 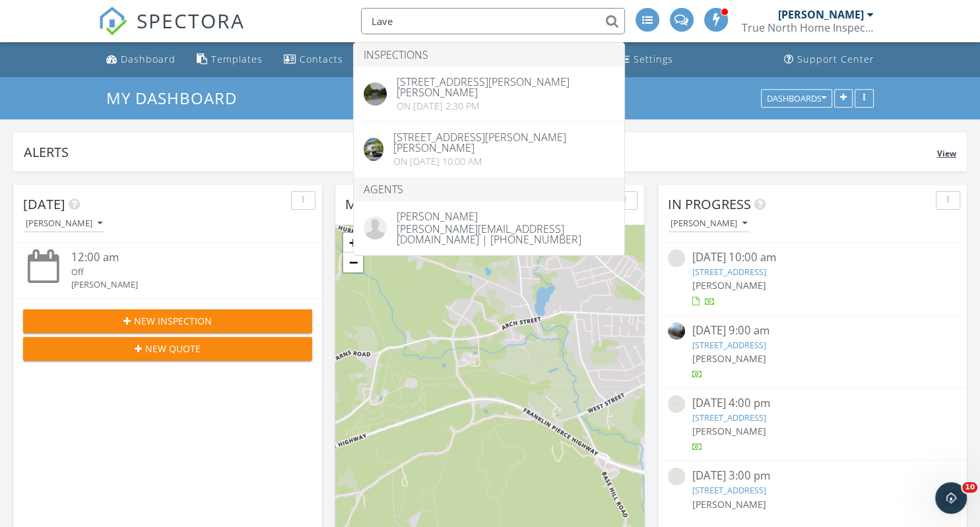 I want to click on span: Map, so click(x=359, y=204).